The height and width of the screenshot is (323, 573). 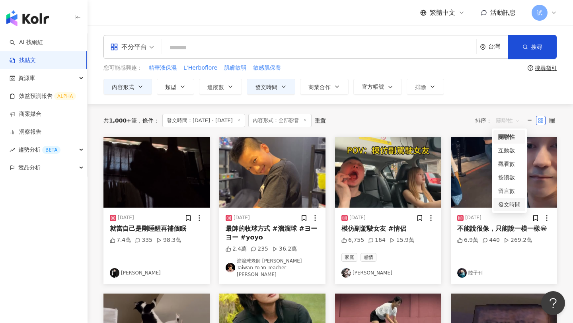 What do you see at coordinates (27, 18) in the screenshot?
I see `img: logo` at bounding box center [27, 18].